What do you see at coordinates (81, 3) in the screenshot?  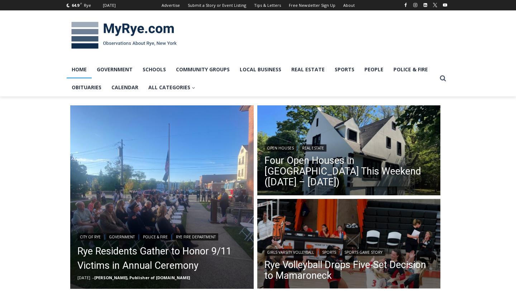 I see `span: F` at bounding box center [81, 3].